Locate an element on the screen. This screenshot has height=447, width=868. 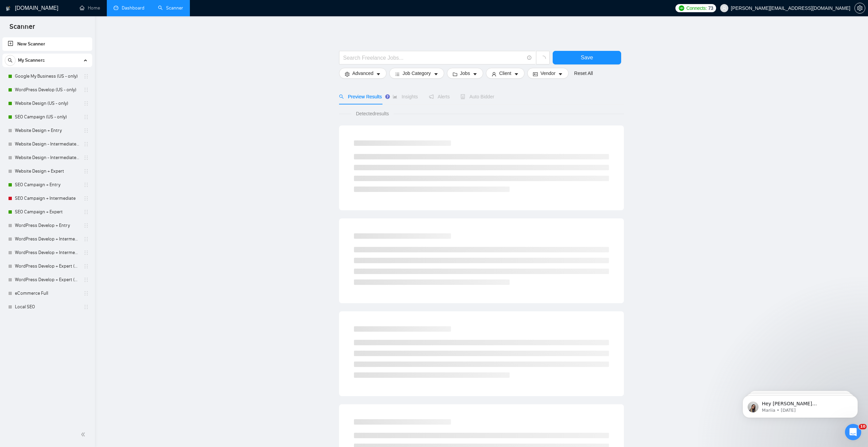
span: idcard is located at coordinates (535, 74).